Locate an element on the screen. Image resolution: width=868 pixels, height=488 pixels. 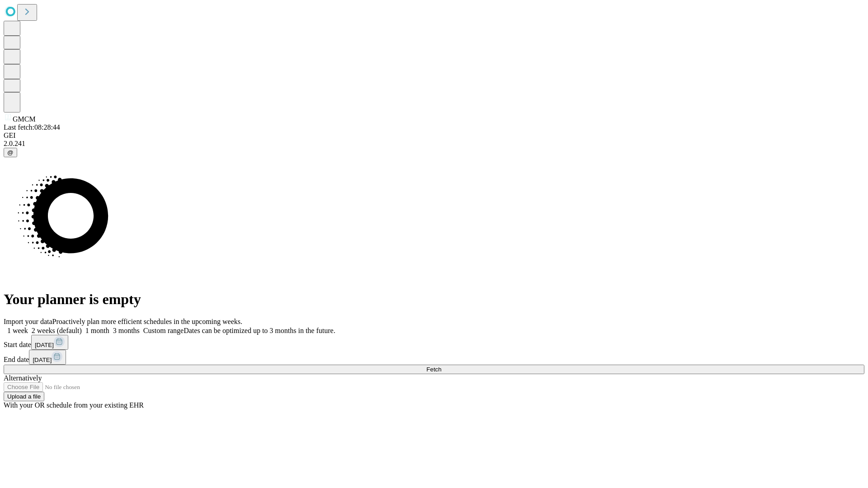
div: 2.0.241 is located at coordinates (434, 144).